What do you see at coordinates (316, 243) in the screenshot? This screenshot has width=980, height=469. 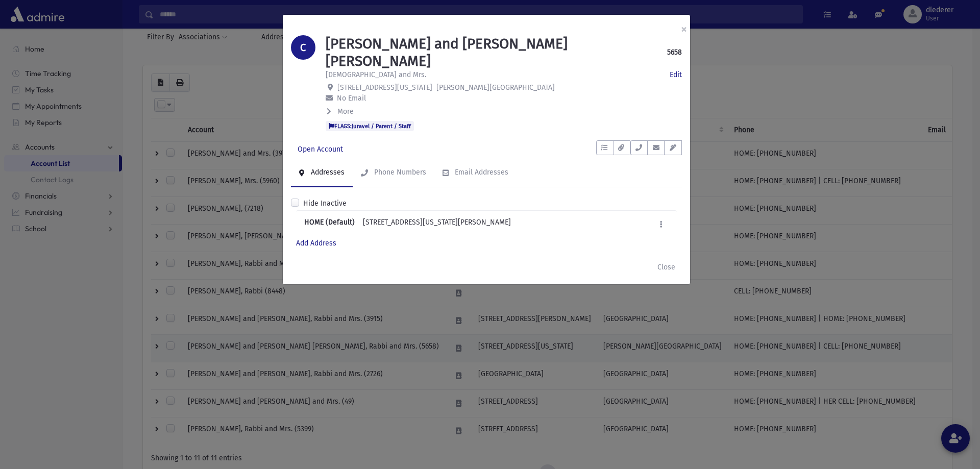 I see `a: Add Address` at bounding box center [316, 243].